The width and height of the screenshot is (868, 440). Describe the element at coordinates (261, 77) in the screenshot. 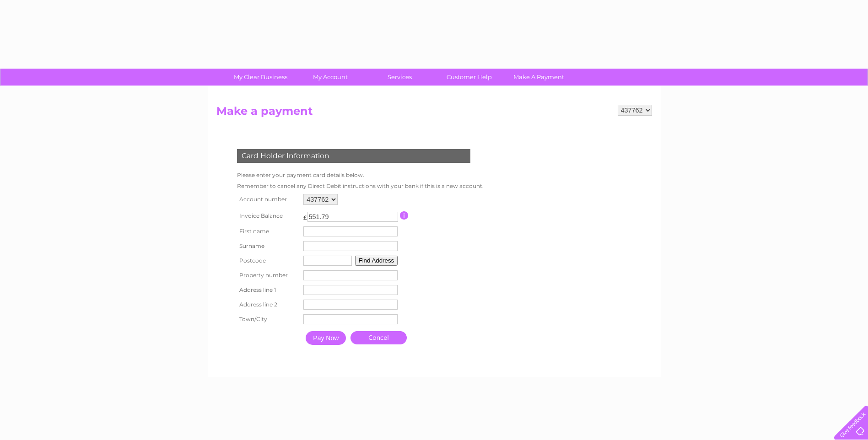

I see `a: My Clear Business` at that location.